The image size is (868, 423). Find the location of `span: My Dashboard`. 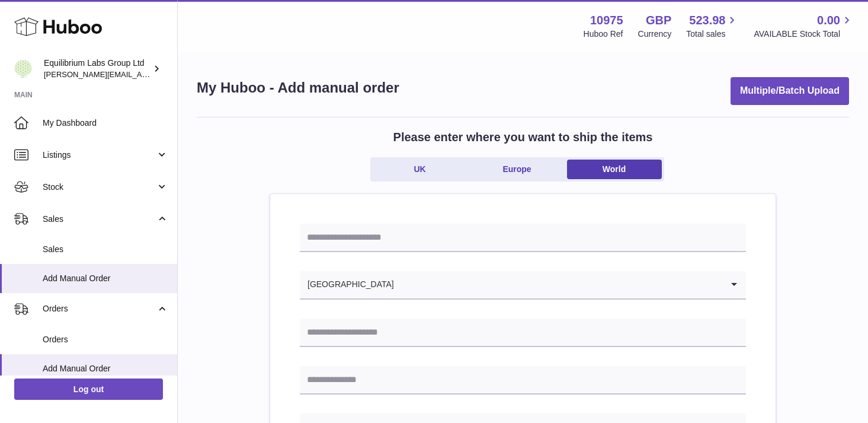

span: My Dashboard is located at coordinates (106, 123).